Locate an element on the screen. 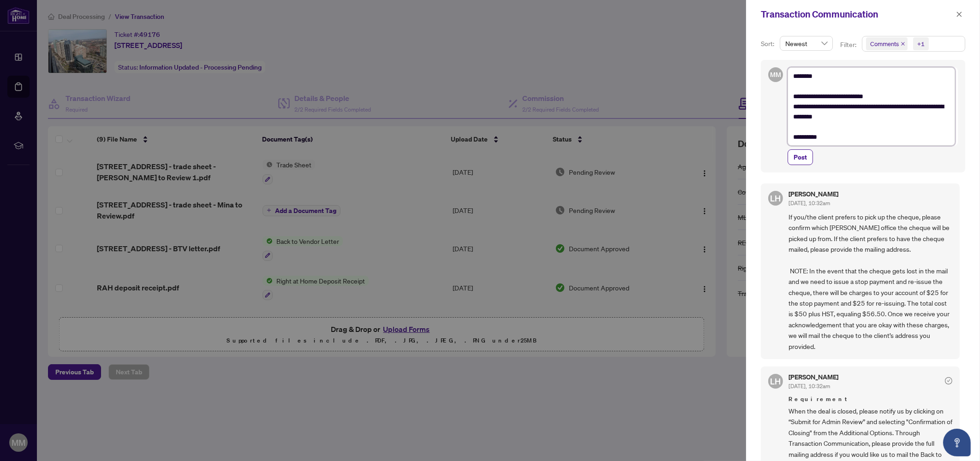 Image resolution: width=980 pixels, height=461 pixels. p: Filter: is located at coordinates (849, 45).